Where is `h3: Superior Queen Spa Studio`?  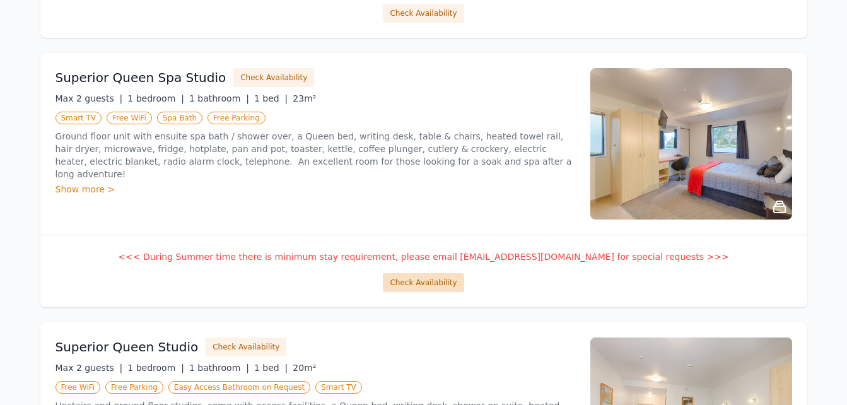 h3: Superior Queen Spa Studio is located at coordinates (141, 78).